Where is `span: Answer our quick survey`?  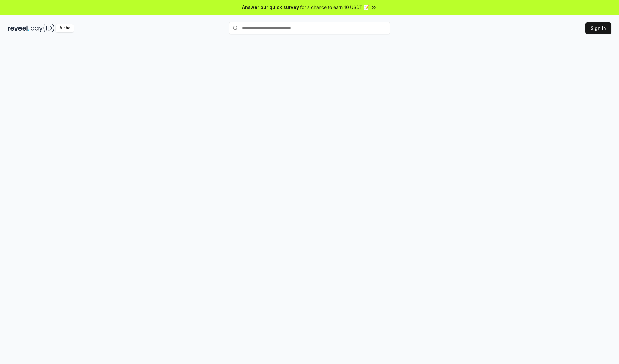 span: Answer our quick survey is located at coordinates (271, 7).